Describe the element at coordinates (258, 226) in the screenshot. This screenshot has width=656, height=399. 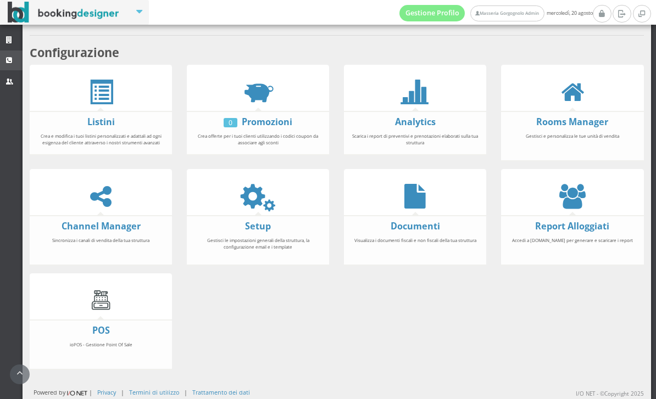
I see `a: Setup` at that location.